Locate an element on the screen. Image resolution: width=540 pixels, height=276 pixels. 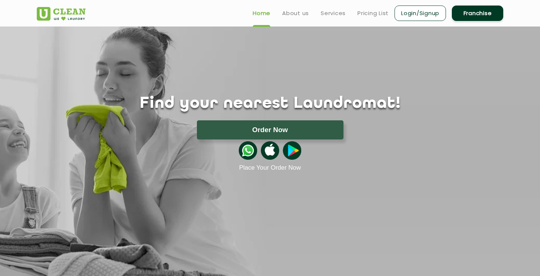
img: apple-icon.png is located at coordinates (270, 150).